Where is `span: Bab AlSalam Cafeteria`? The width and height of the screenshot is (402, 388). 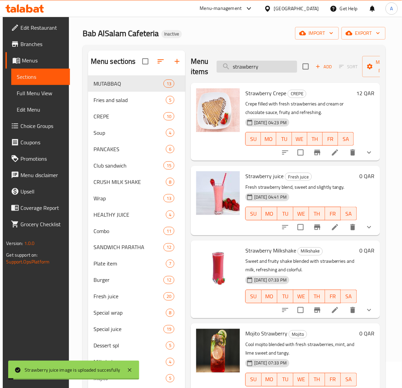
span: Bab AlSalam Cafeteria is located at coordinates (120, 33).